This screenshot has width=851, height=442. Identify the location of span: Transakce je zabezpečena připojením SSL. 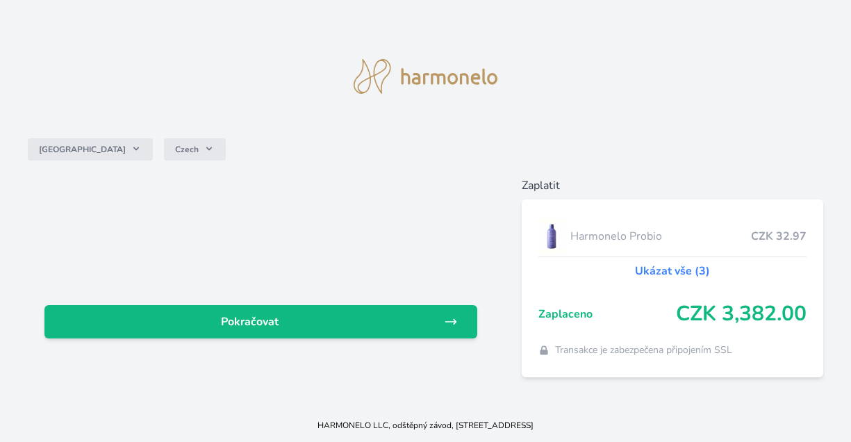
(643, 350).